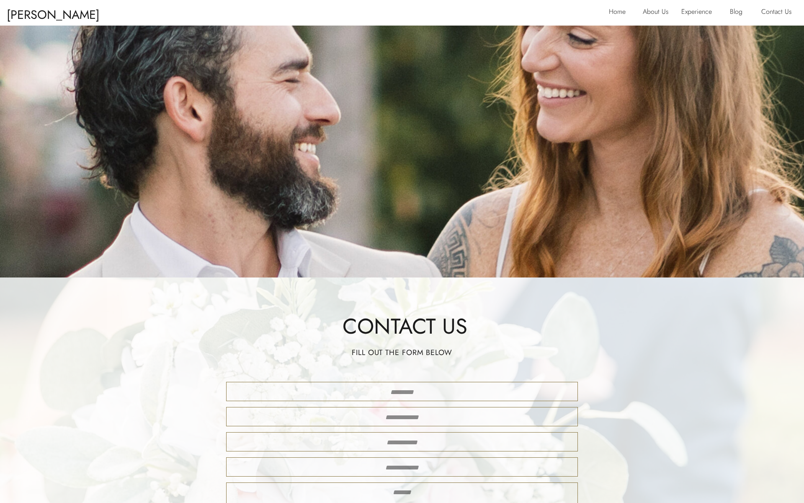 Image resolution: width=804 pixels, height=503 pixels. I want to click on a: Blog, so click(739, 13).